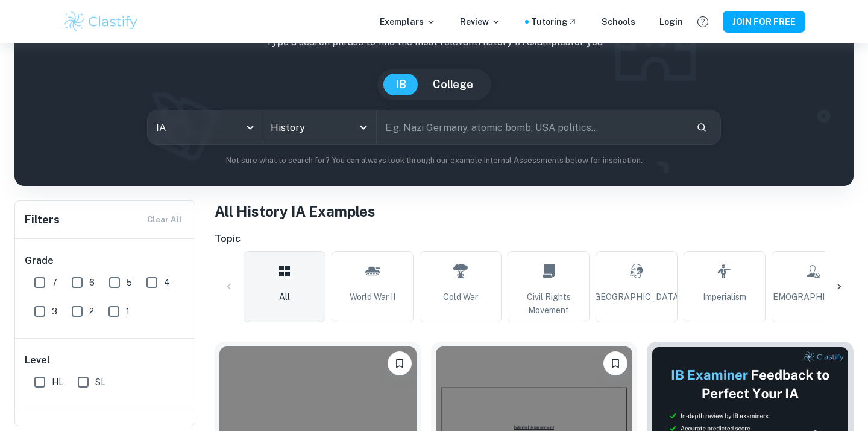 The width and height of the screenshot is (868, 431). Describe the element at coordinates (285, 297) in the screenshot. I see `span: All` at that location.